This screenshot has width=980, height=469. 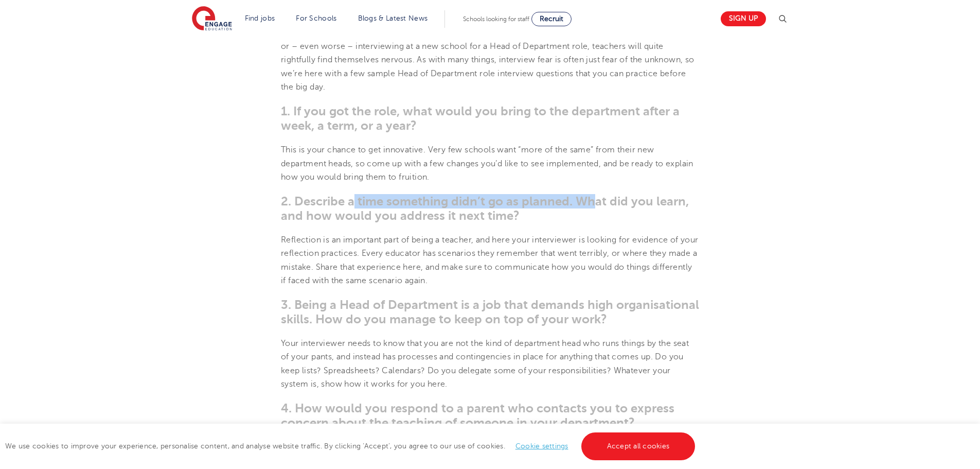 I want to click on a: Sign up, so click(x=743, y=19).